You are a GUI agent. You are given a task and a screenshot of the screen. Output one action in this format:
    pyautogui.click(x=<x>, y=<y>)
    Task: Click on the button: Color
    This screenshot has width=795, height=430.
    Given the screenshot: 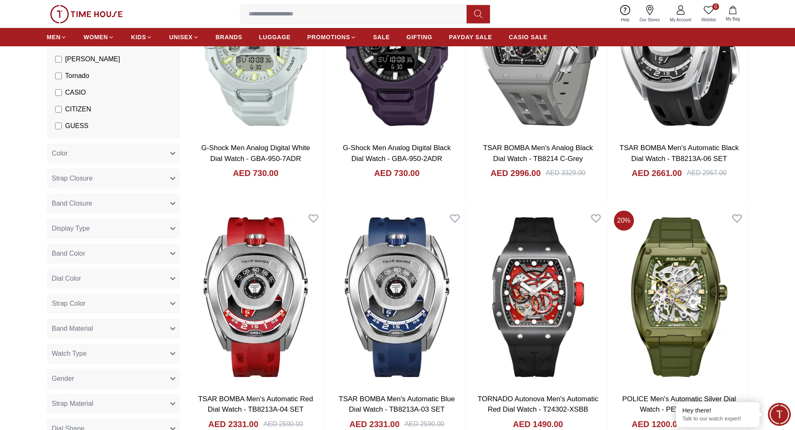 What is the action you would take?
    pyautogui.click(x=114, y=154)
    